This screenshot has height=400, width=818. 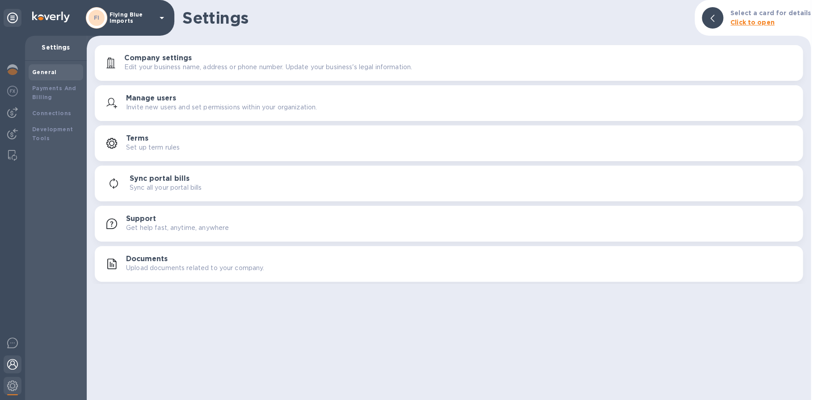 I want to click on button: SupportGet help fast, anytime, anywhere, so click(x=449, y=224).